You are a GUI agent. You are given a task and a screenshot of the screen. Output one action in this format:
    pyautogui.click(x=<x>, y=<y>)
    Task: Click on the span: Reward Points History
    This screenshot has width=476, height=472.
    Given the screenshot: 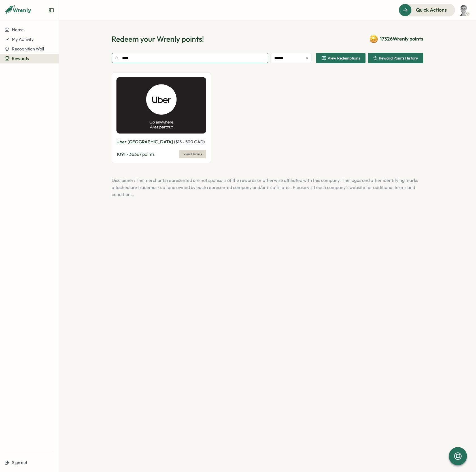 What is the action you would take?
    pyautogui.click(x=398, y=58)
    